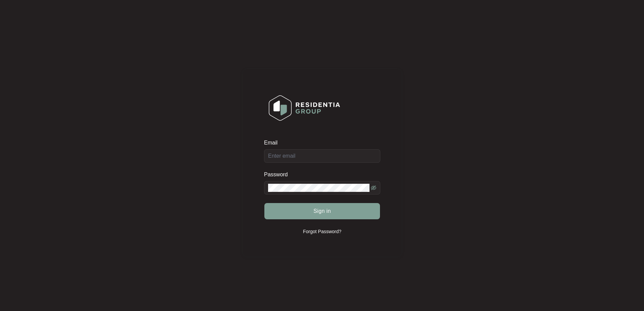  What do you see at coordinates (318, 188) in the screenshot?
I see `input: Password` at bounding box center [318, 188].